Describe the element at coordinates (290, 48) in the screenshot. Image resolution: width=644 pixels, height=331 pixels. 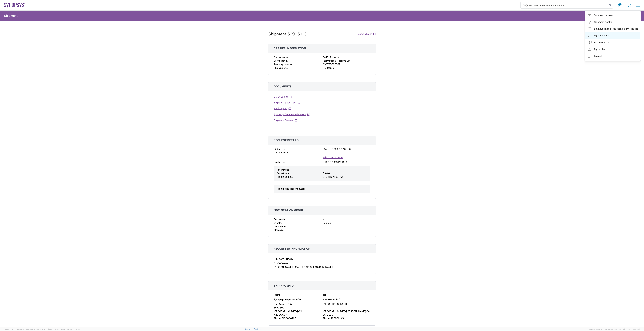
I see `span: Carrier information` at that location.